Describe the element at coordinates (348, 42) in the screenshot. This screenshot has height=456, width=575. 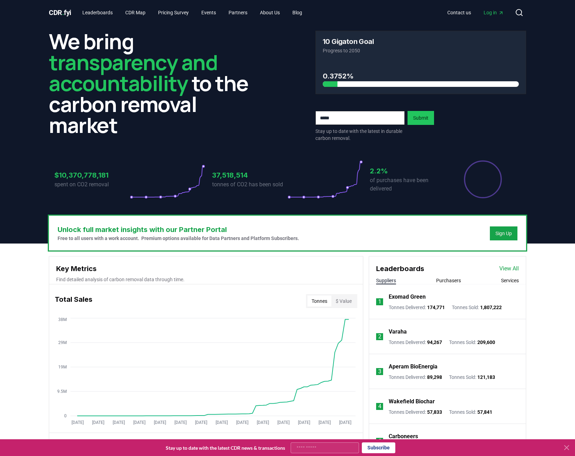
I see `h3: 10 Gigaton Goal` at that location.